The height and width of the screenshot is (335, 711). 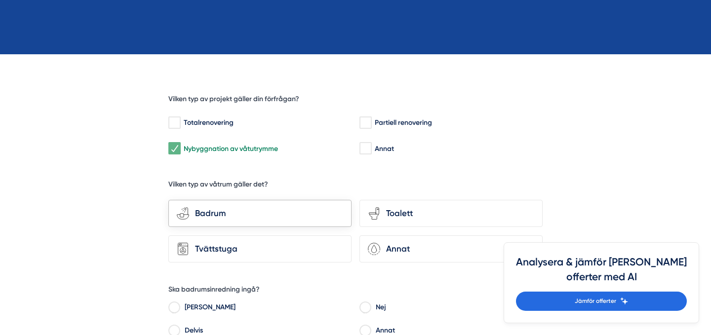 I want to click on a: Jämför offerter, so click(x=602, y=301).